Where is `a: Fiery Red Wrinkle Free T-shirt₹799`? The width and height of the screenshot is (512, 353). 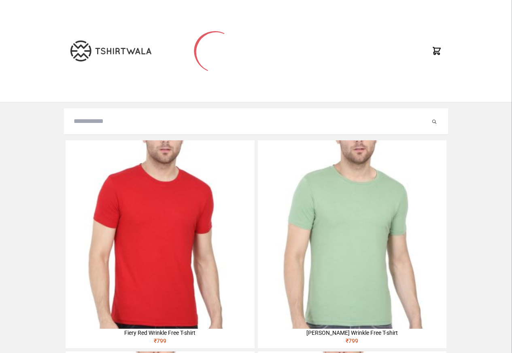 a: Fiery Red Wrinkle Free T-shirt₹799 is located at coordinates (160, 244).